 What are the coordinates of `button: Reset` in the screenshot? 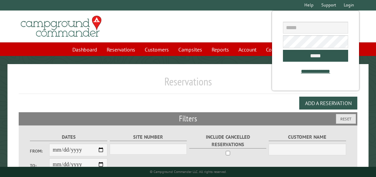 It's located at (345, 119).